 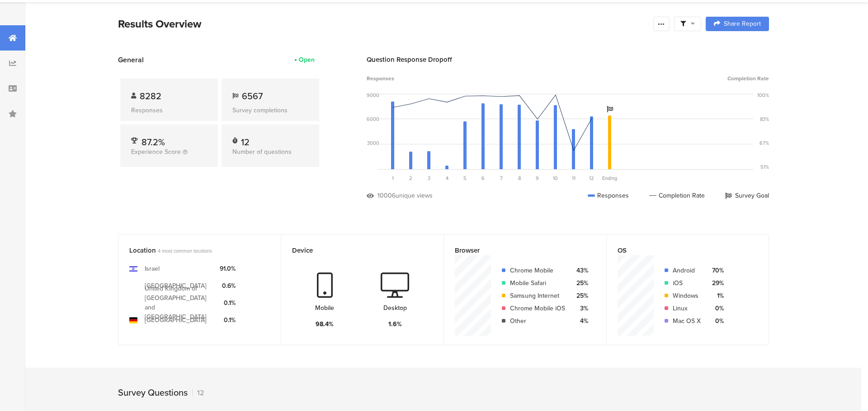 I want to click on div: OS, so click(x=680, y=251).